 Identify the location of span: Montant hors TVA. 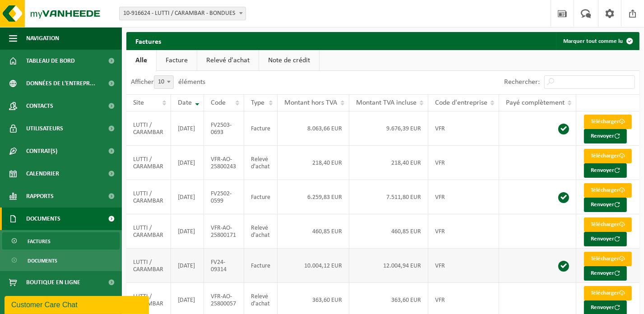
(310, 103).